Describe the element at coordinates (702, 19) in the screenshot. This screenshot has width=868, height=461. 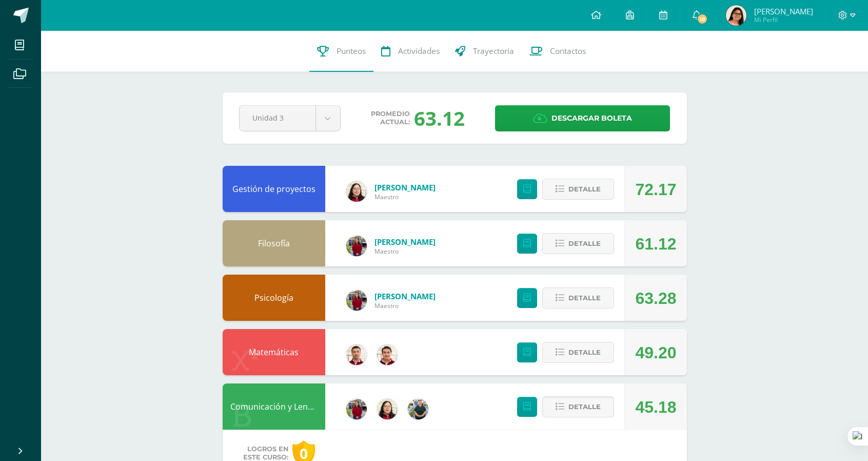
I see `span: 18` at that location.